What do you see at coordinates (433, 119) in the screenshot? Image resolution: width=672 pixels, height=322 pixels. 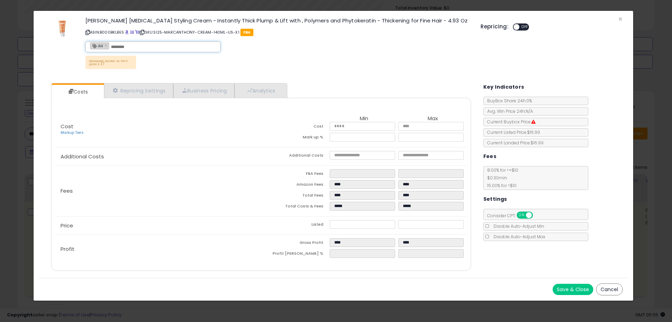 I see `th: Max` at bounding box center [433, 119].